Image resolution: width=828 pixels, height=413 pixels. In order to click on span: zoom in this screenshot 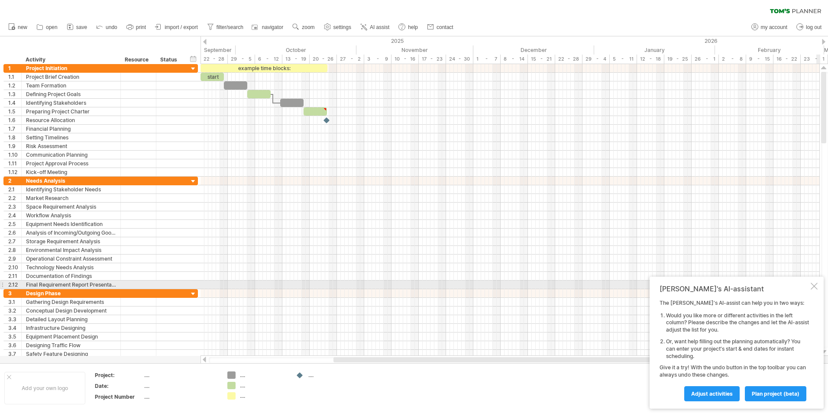, I will do `click(308, 27)`.